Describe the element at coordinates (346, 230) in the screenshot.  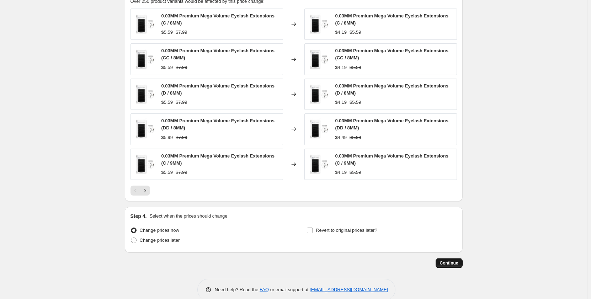
I see `span: Revert to original prices later?` at that location.